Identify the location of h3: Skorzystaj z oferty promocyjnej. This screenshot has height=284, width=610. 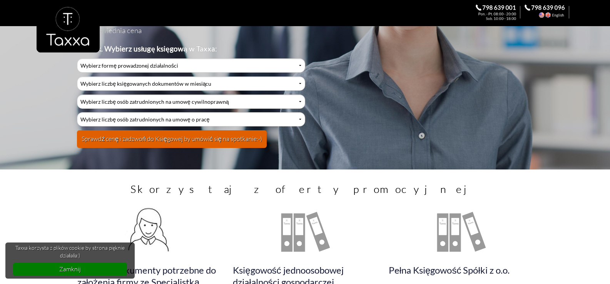
(305, 189).